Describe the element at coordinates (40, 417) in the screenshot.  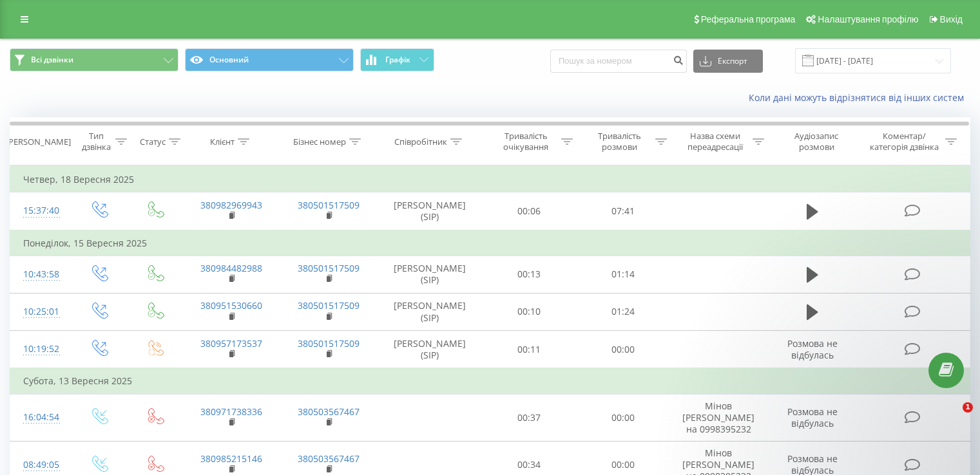
I see `div: 16:04:54` at that location.